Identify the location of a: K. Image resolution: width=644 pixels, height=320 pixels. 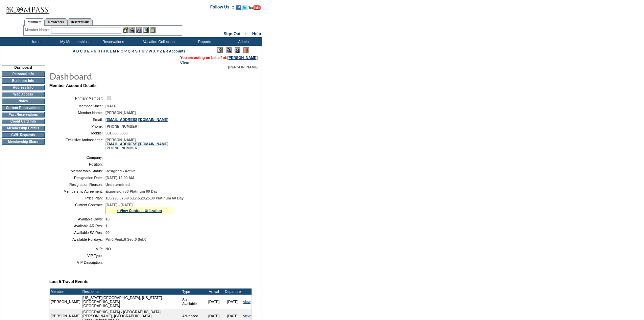
(108, 51).